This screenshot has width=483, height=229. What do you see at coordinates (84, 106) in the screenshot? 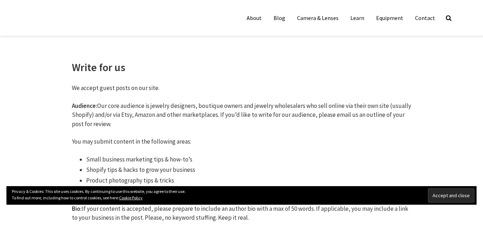
I see `strong: Audience:` at bounding box center [84, 106].